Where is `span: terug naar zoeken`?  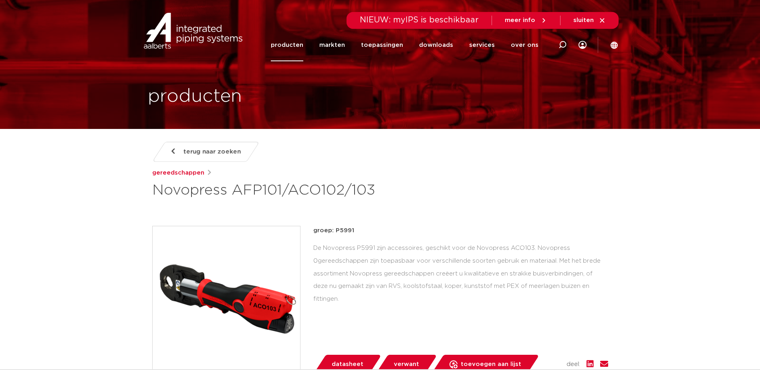 span: terug naar zoeken is located at coordinates (212, 152).